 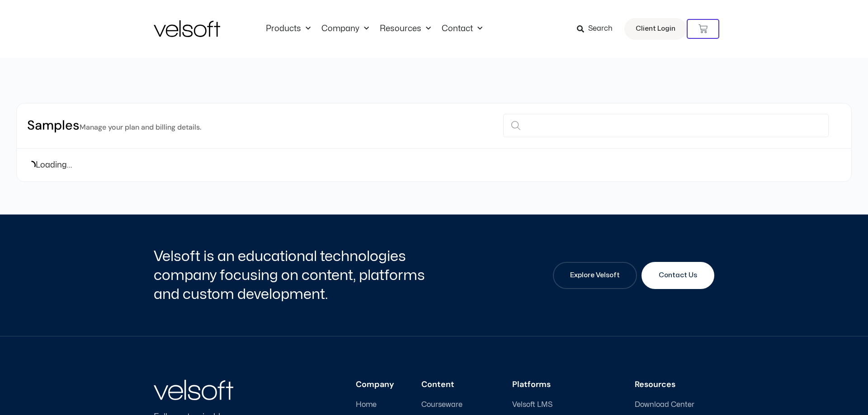 I want to click on span: Loading..., so click(x=54, y=164).